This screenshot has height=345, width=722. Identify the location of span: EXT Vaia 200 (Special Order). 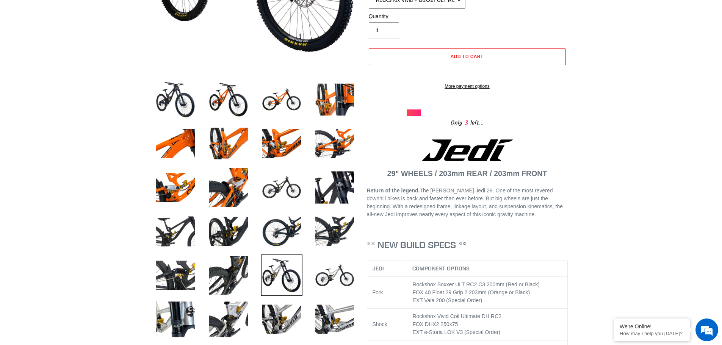
(447, 300).